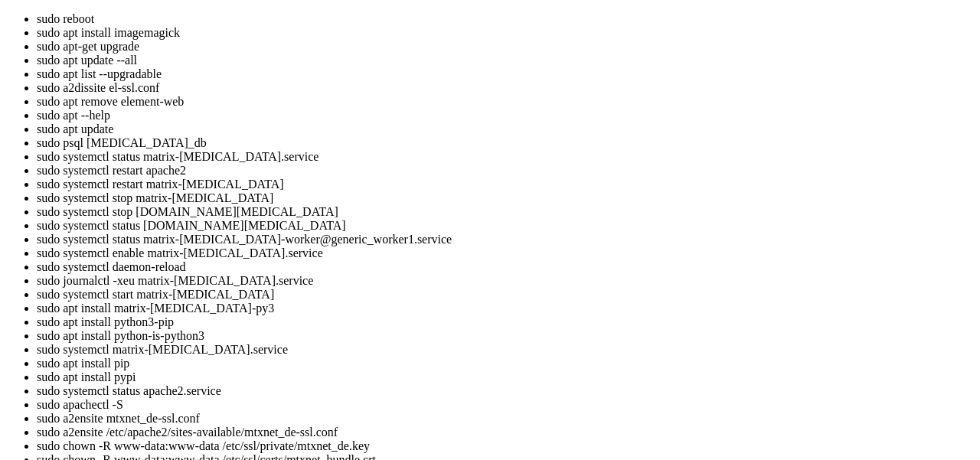 The height and width of the screenshot is (460, 980). Describe the element at coordinates (505, 171) in the screenshot. I see `li: sudo systemctl restart apache2` at that location.